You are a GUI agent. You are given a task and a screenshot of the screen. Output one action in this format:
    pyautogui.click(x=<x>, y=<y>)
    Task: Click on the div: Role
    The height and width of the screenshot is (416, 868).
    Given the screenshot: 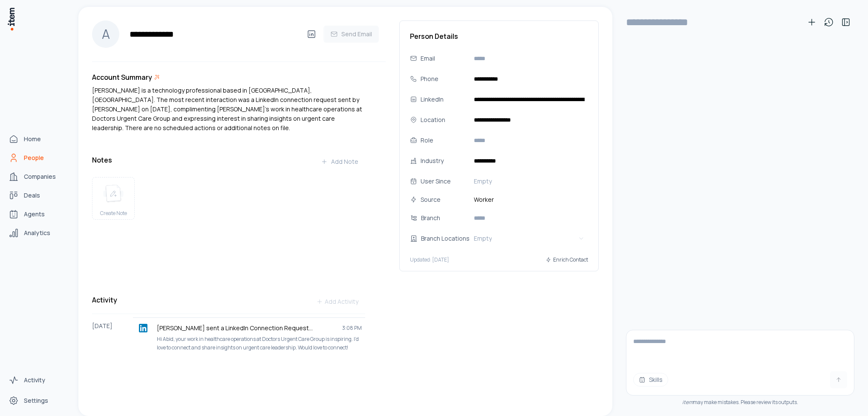 What is the action you would take?
    pyautogui.click(x=444, y=140)
    